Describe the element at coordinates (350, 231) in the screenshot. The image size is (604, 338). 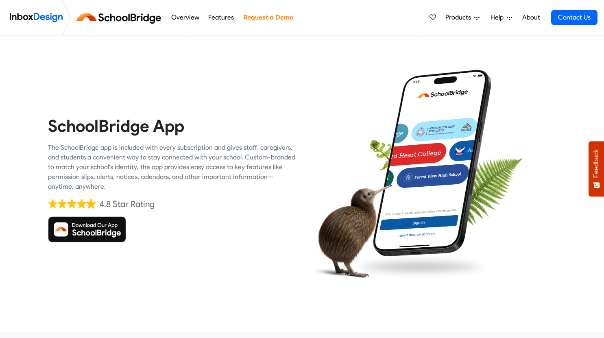
I see `img: kiwi_bird.png` at that location.